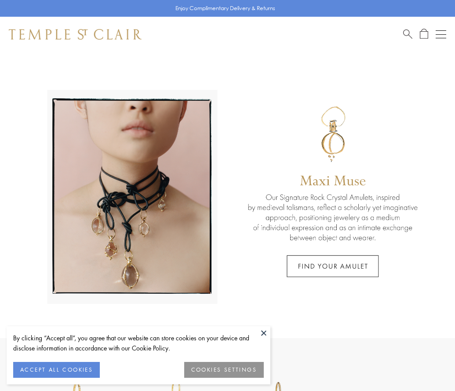  Describe the element at coordinates (75, 34) in the screenshot. I see `img: Temple St. Clair` at that location.